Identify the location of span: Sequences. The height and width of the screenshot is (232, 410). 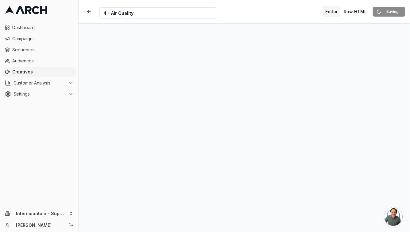
(43, 50).